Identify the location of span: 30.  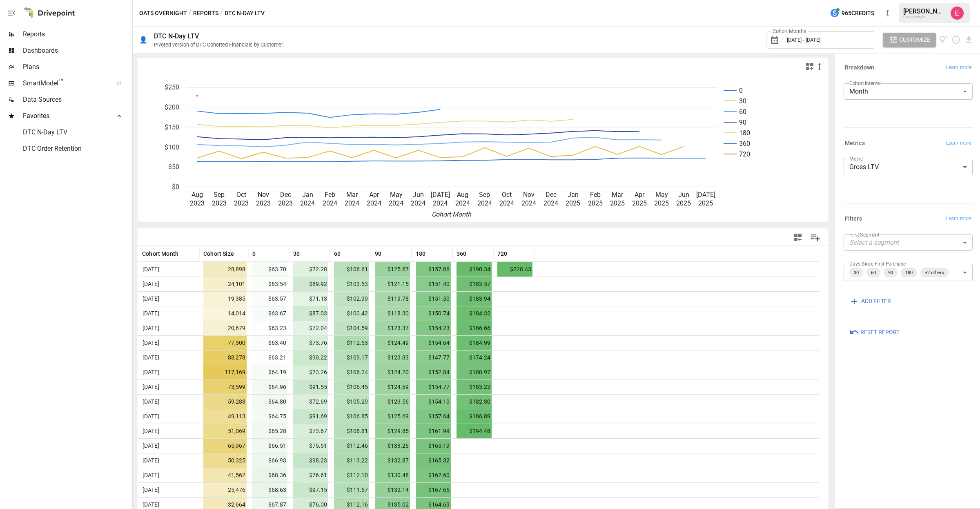
(857, 273).